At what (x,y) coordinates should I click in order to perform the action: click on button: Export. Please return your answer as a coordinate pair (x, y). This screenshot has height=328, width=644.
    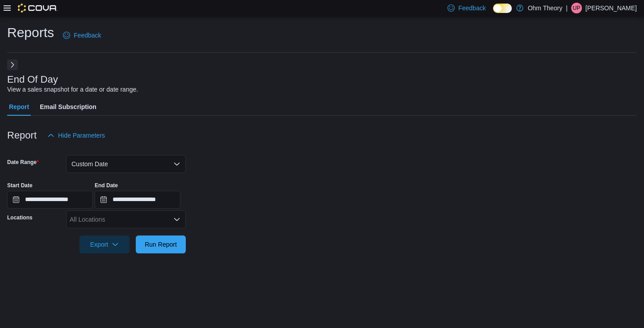
    Looking at the image, I should click on (104, 244).